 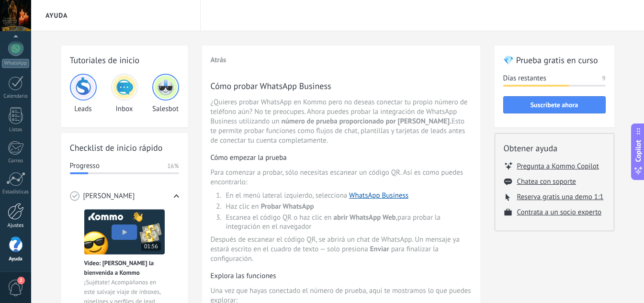 I want to click on span: abrir WhatsApp Web, so click(x=364, y=217).